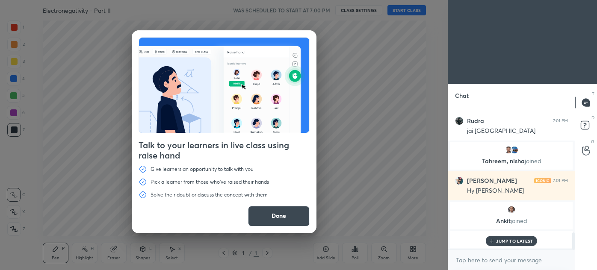 The width and height of the screenshot is (597, 270). What do you see at coordinates (224, 151) in the screenshot?
I see `h4: Talk to your learners in live class using raise hand` at bounding box center [224, 151].